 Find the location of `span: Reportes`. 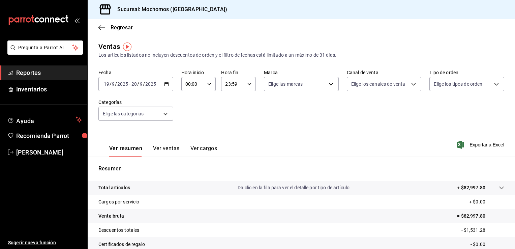

span: Reportes is located at coordinates (49, 72).